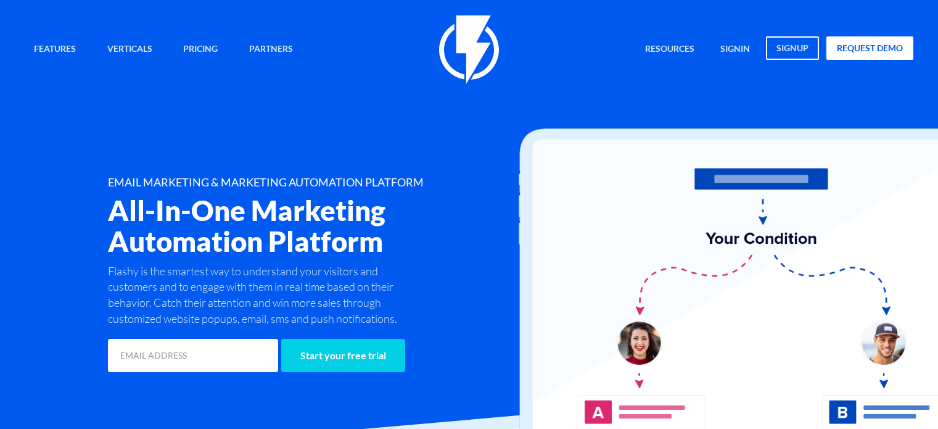  I want to click on a: Verticals, so click(130, 49).